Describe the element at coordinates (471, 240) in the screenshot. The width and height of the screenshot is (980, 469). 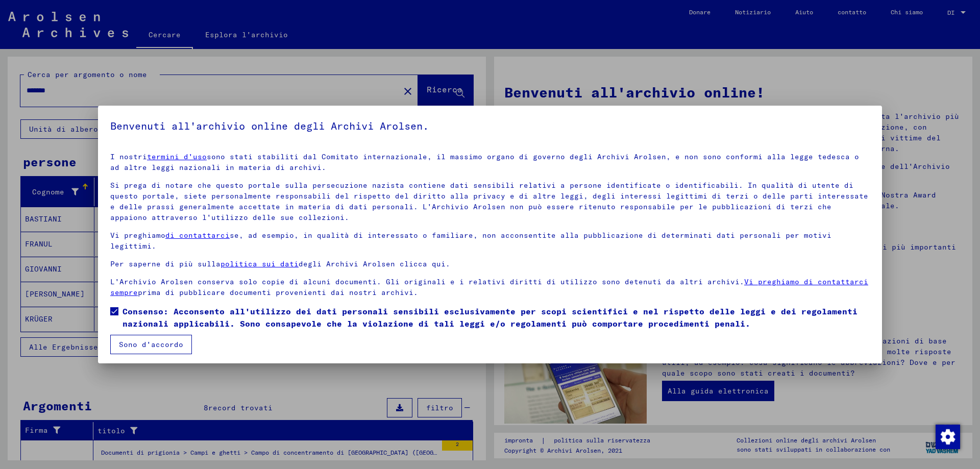
I see `font: se, ad esempio, in qualità di interessato o familiare, non acconsentite alla pubblicazione di det...` at that location.